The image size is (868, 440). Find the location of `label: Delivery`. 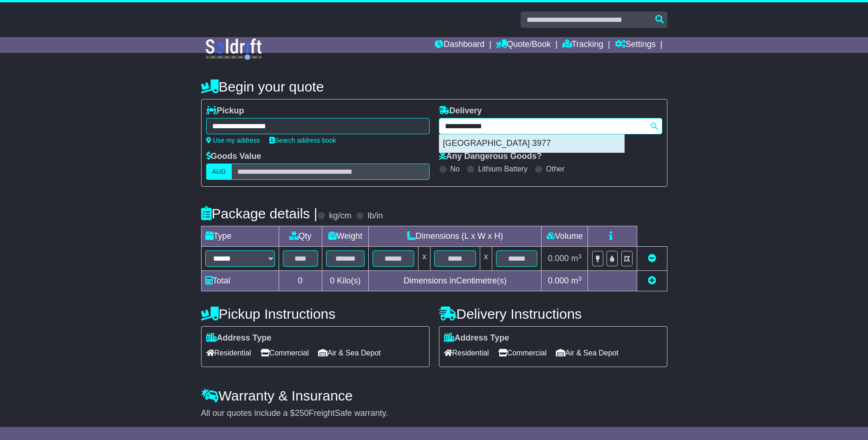

label: Delivery is located at coordinates (460, 111).